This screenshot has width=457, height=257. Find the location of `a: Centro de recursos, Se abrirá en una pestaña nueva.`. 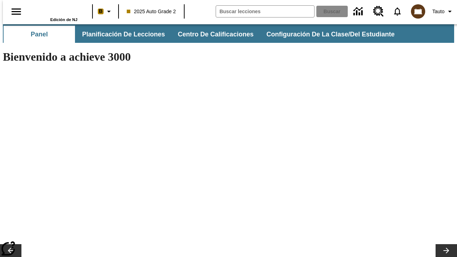

a: Centro de recursos, Se abrirá en una pestaña nueva. is located at coordinates (378, 11).